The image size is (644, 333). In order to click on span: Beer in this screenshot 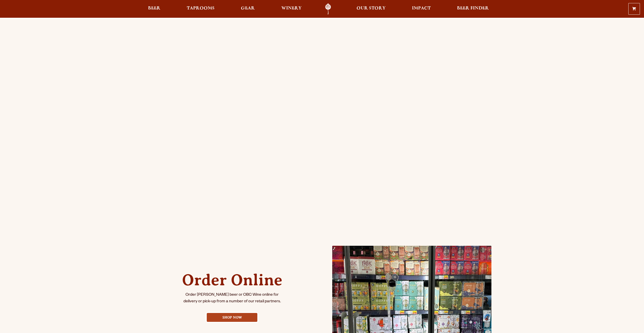, I will do `click(154, 8)`.